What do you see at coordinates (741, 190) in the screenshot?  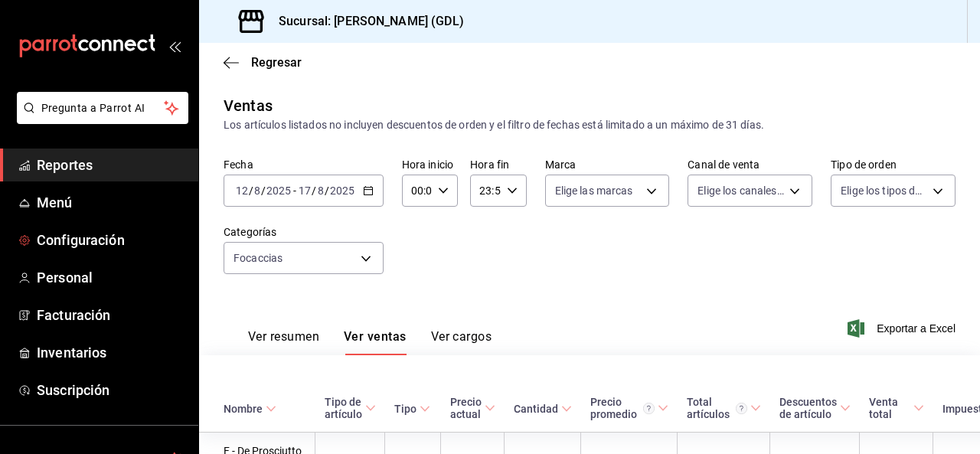 I see `span: Elige los canales de venta` at bounding box center [741, 190].